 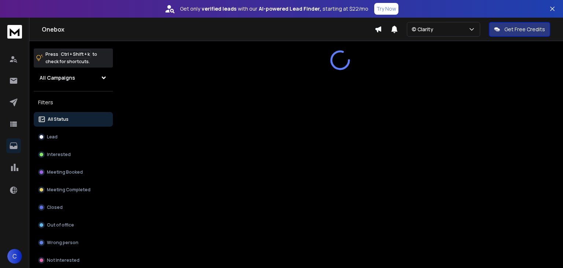 What do you see at coordinates (73, 260) in the screenshot?
I see `button: Not Interested` at bounding box center [73, 260].